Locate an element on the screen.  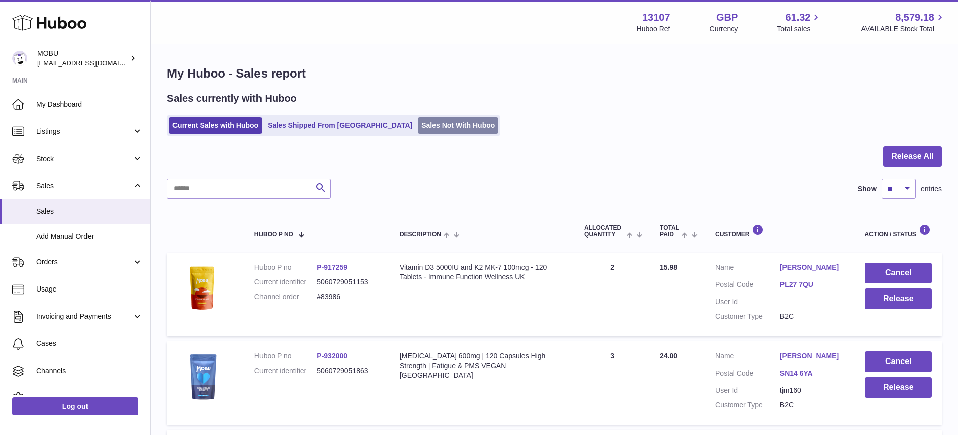
button: Release All is located at coordinates (912, 156).